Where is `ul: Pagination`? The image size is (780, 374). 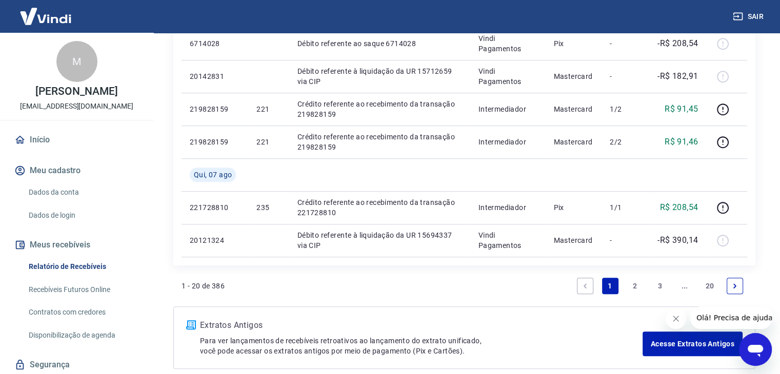 ul: Pagination is located at coordinates (660, 286).